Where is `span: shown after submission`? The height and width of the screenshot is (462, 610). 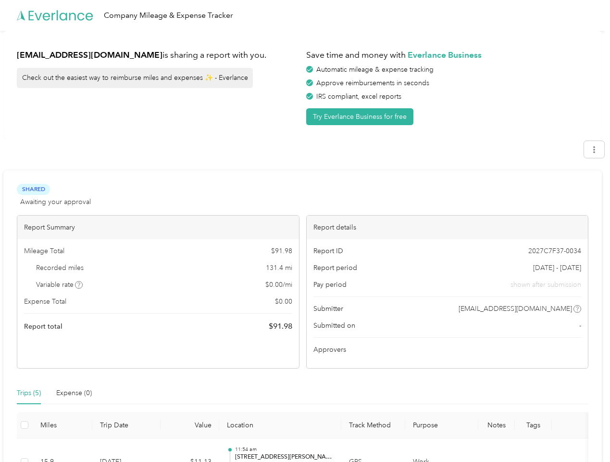 span: shown after submission is located at coordinates (546, 284).